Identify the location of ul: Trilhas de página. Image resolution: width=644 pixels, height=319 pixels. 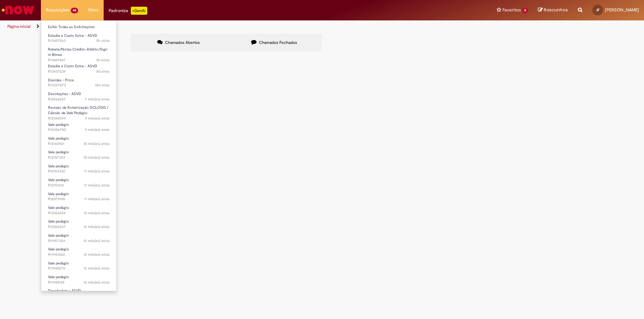
(214, 27).